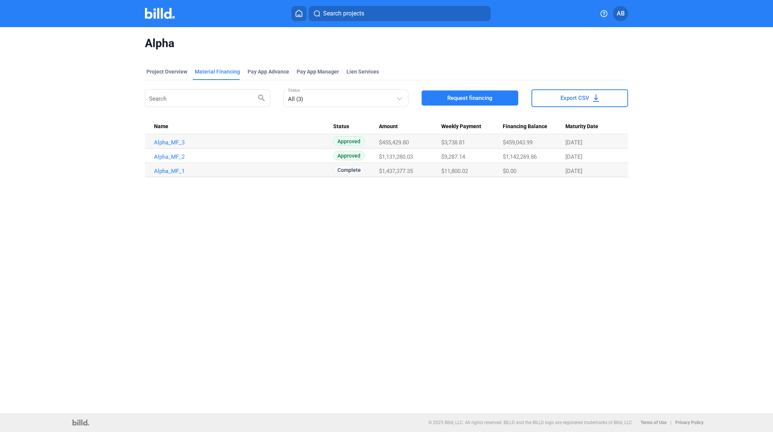 This screenshot has width=773, height=432. What do you see at coordinates (453, 143) in the screenshot?
I see `span: $3,738.81` at bounding box center [453, 143].